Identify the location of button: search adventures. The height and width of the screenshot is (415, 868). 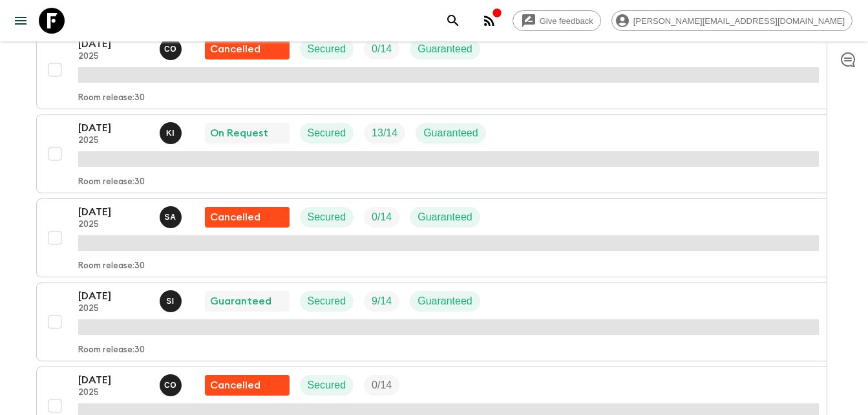
(453, 20).